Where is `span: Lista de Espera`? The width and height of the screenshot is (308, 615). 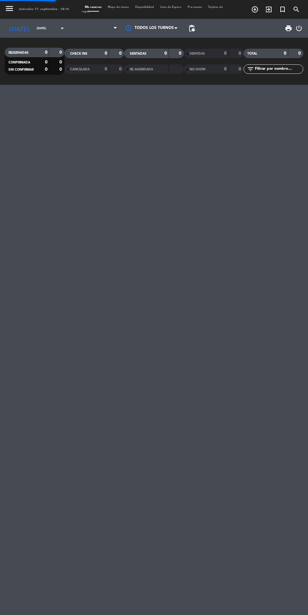
span: Lista de Espera is located at coordinates (171, 7).